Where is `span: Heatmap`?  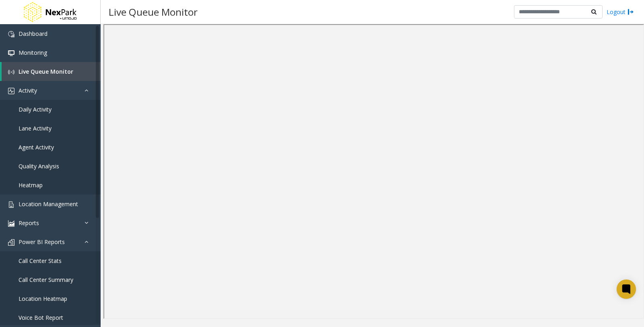 span: Heatmap is located at coordinates (31, 185).